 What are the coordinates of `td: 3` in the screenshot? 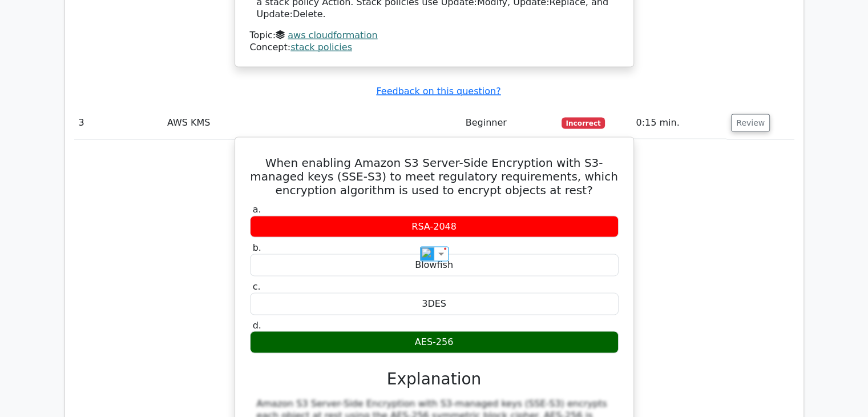 It's located at (118, 123).